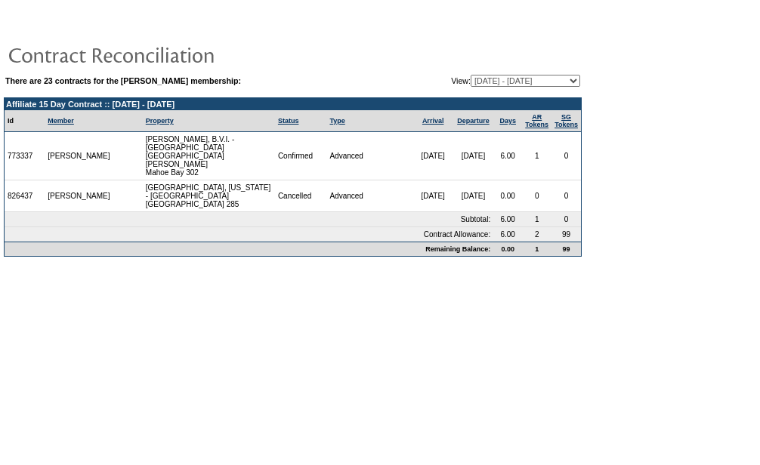  What do you see at coordinates (248, 248) in the screenshot?
I see `td: Remaining Balance:` at bounding box center [248, 248].